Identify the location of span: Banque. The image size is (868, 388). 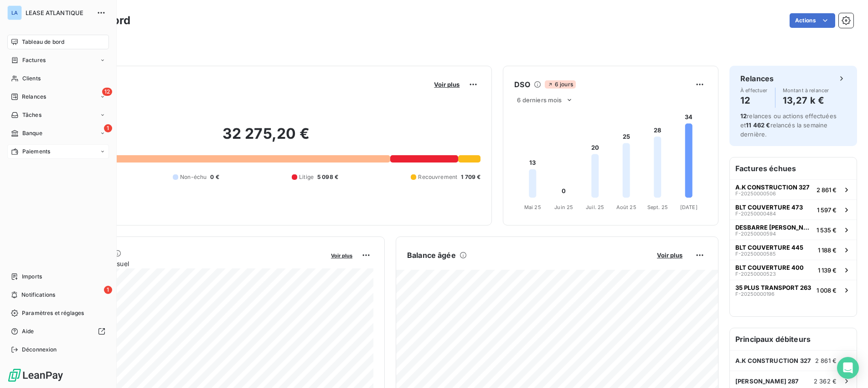
(32, 133).